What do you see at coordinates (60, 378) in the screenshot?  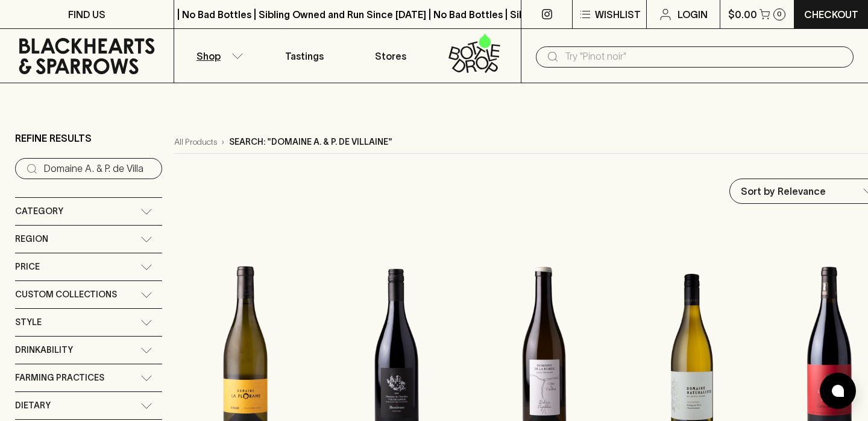 I see `span: Farming Practices` at bounding box center [60, 378].